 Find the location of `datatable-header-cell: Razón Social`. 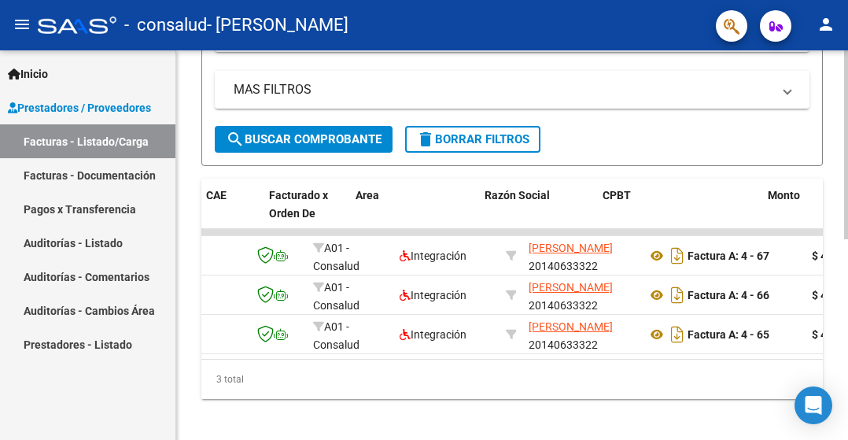

datatable-header-cell: Razón Social is located at coordinates (537, 213).